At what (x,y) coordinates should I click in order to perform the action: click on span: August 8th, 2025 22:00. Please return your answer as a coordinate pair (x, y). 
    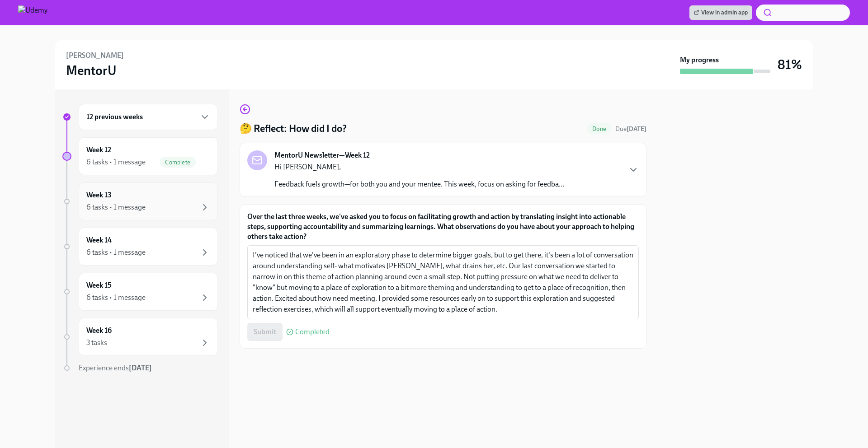
    Looking at the image, I should click on (631, 128).